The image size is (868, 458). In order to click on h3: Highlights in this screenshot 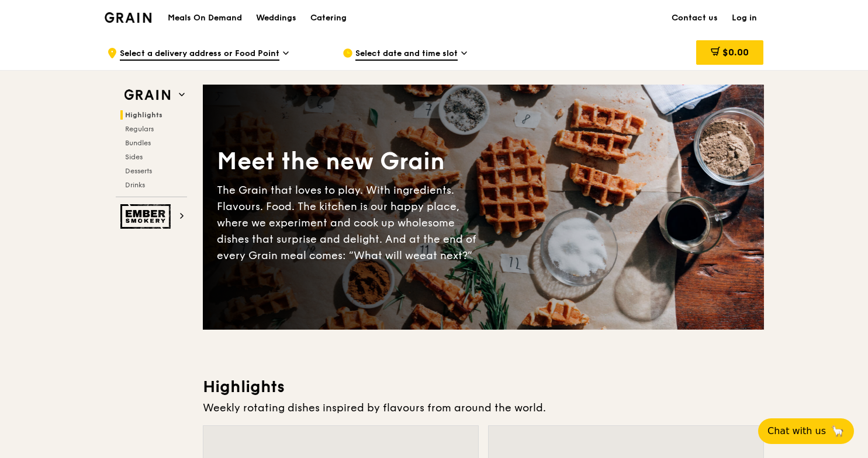, I will do `click(483, 387)`.